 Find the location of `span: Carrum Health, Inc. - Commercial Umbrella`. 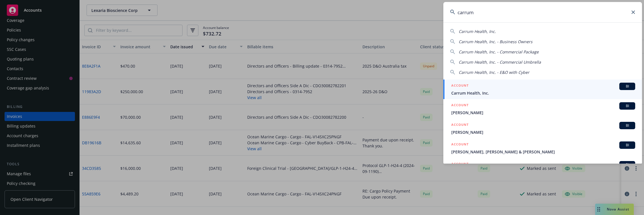

span: Carrum Health, Inc. - Commercial Umbrella is located at coordinates (500, 62).